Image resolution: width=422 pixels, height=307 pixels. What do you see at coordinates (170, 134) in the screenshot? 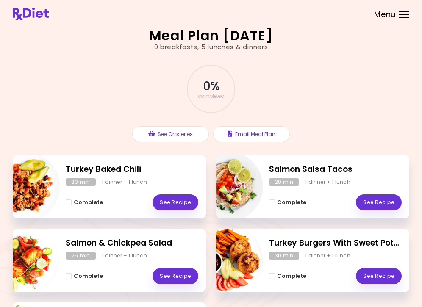
I see `button: See Groceries` at bounding box center [170, 134].